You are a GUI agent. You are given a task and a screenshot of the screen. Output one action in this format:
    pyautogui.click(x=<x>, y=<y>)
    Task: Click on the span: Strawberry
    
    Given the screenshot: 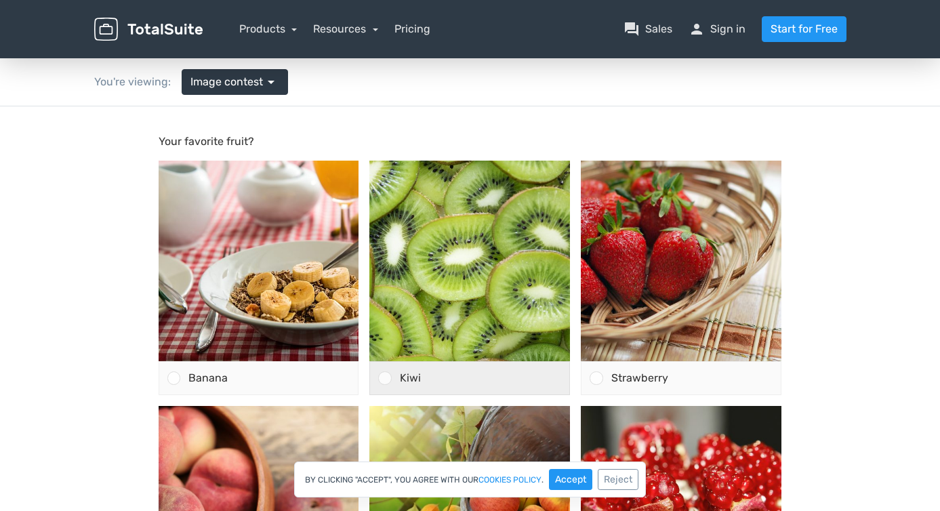 What is the action you would take?
    pyautogui.click(x=640, y=271)
    